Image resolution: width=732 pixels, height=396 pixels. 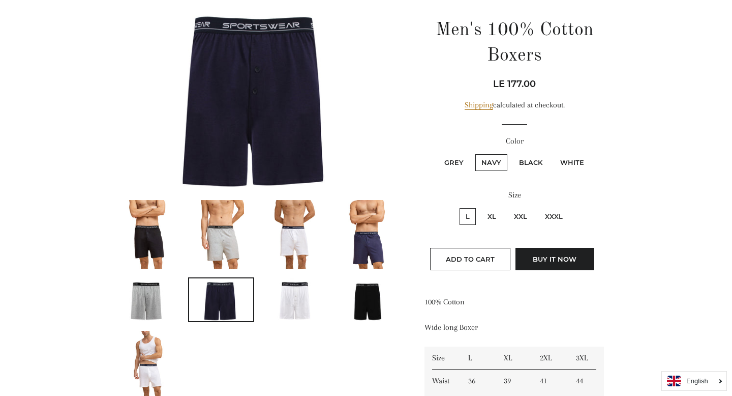 What do you see at coordinates (514, 380) in the screenshot?
I see `td: 39` at bounding box center [514, 380].